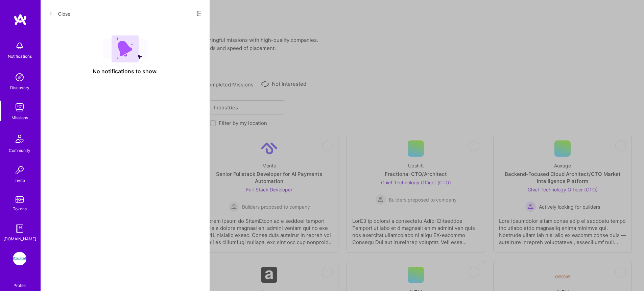  What do you see at coordinates (20, 259) in the screenshot?
I see `img: iCapital: Building an Alternative Investment Marketplace` at bounding box center [20, 259].